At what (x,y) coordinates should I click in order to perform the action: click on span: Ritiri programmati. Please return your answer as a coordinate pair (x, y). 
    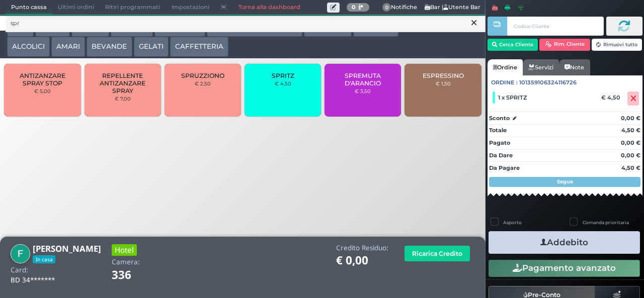
    Looking at the image, I should click on (133, 8).